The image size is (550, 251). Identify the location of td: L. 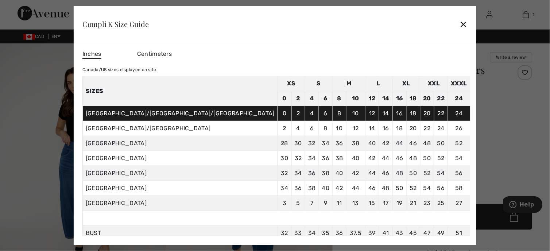
(379, 84).